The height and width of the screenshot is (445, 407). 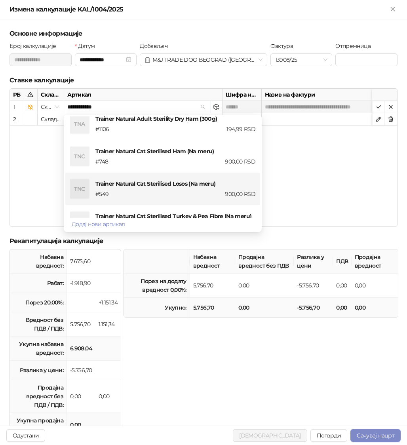 What do you see at coordinates (284, 46) in the screenshot?
I see `label: Фактура` at bounding box center [284, 46].